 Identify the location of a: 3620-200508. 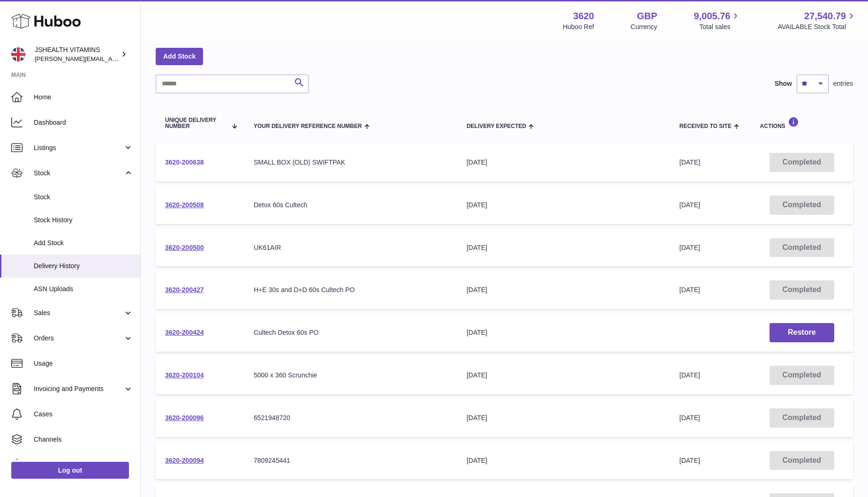
(184, 205).